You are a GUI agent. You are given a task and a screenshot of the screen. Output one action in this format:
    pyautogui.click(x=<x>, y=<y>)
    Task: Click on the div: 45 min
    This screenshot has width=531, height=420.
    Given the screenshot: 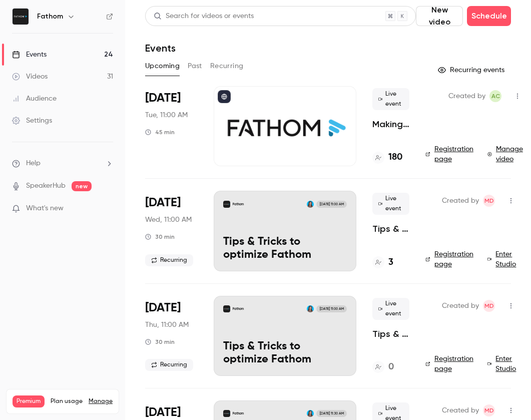 What is the action you would take?
    pyautogui.click(x=160, y=132)
    